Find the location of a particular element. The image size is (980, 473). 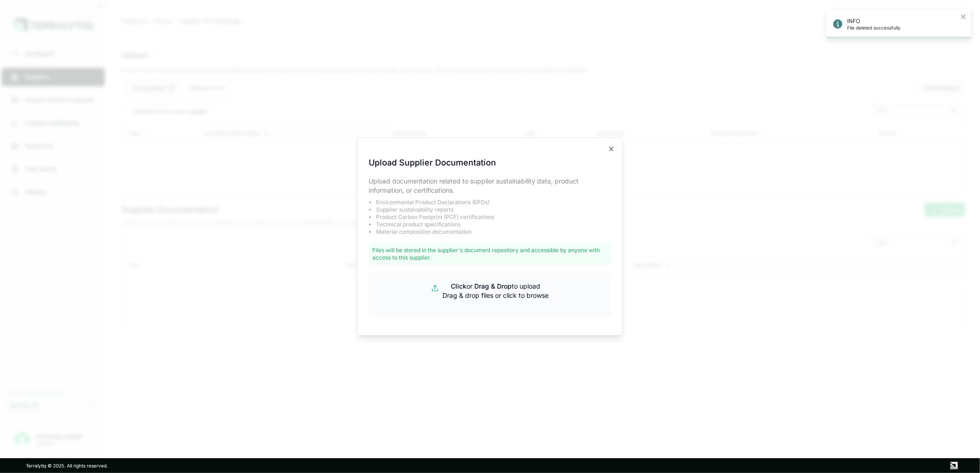

li: Material composition documentation is located at coordinates (493, 232).